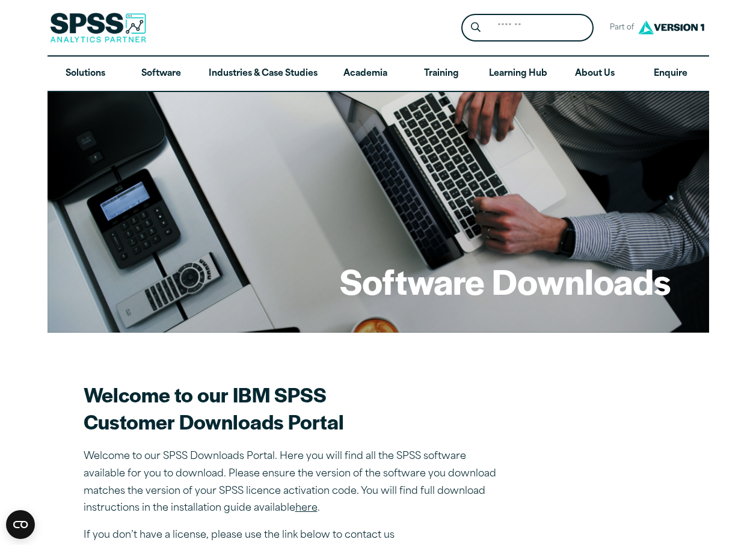  Describe the element at coordinates (518, 74) in the screenshot. I see `a: Learning Hub` at that location.